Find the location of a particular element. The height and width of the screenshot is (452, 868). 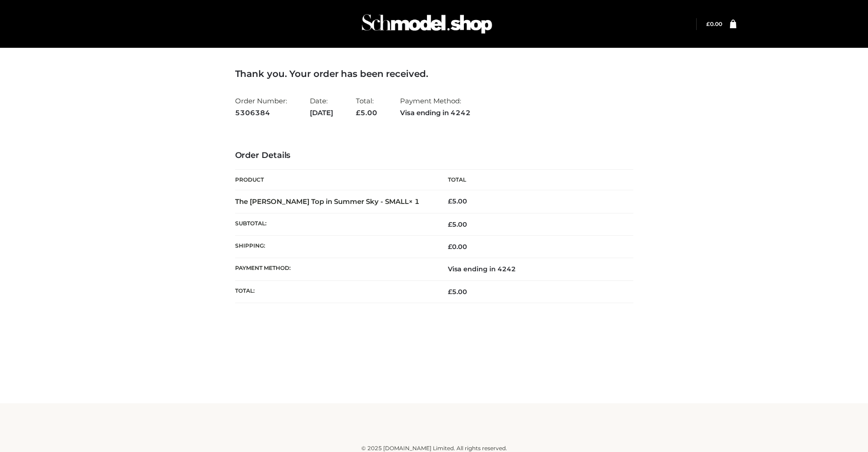

td: Visa ending in 4242 is located at coordinates (534, 269).